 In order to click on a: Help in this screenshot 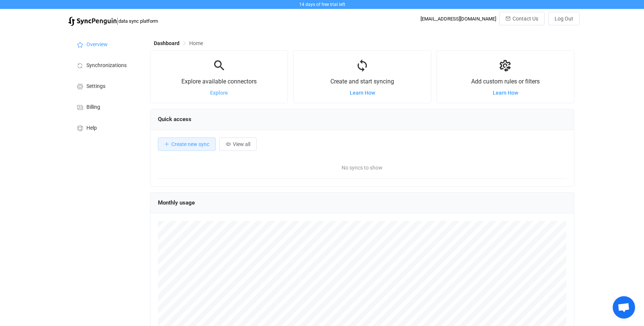, I will do `click(105, 127)`.